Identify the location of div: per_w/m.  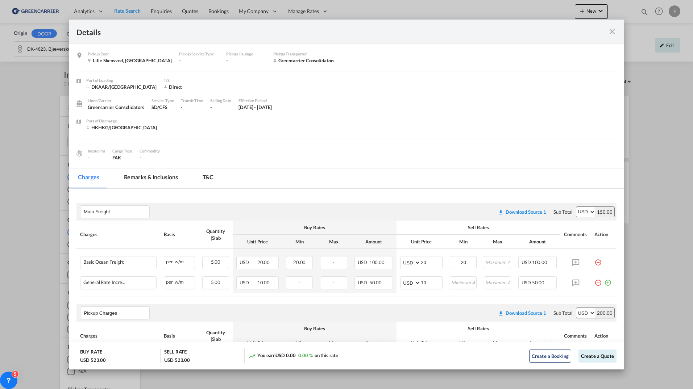
(179, 281).